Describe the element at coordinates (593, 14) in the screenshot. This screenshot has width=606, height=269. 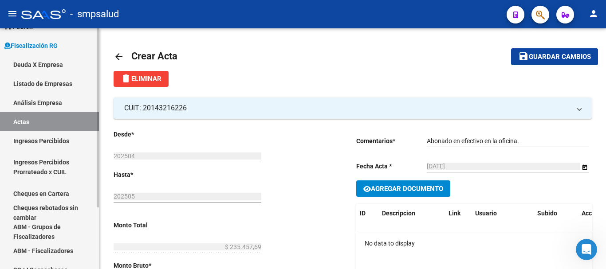
I see `mat-icon: person` at that location.